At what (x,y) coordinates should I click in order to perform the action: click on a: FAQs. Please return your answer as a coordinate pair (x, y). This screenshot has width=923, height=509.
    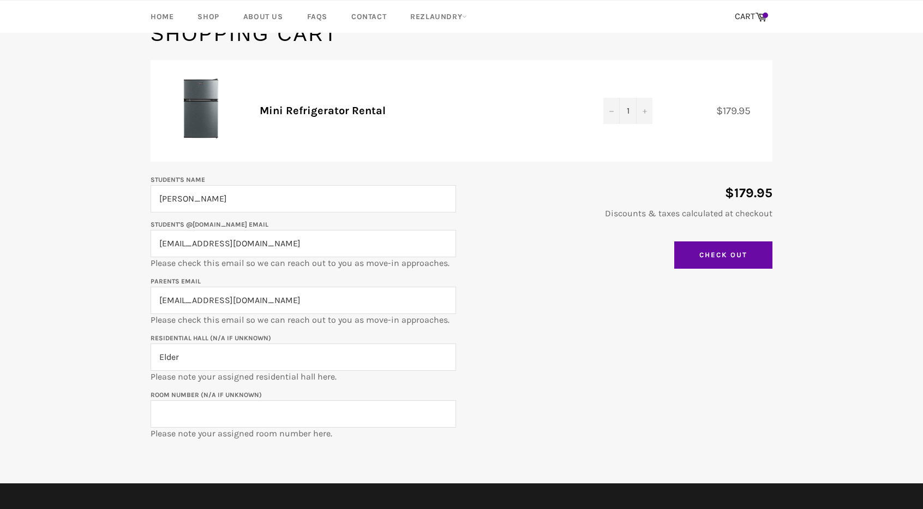
    Looking at the image, I should click on (317, 16).